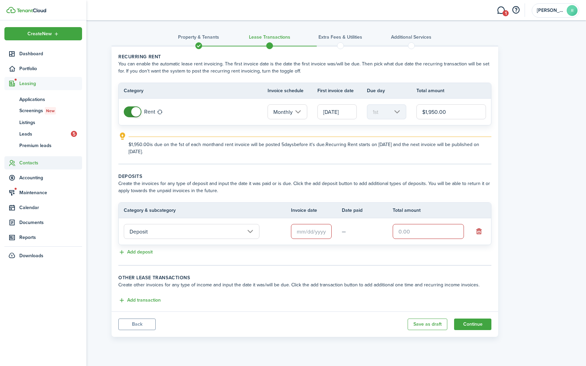  Describe the element at coordinates (342, 91) in the screenshot. I see `th: First invoice date` at that location.